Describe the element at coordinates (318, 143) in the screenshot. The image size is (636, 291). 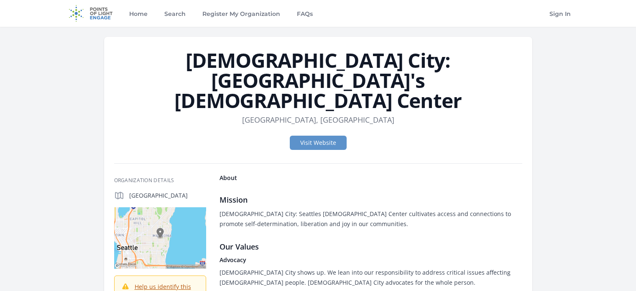
I see `a: Visit Website` at that location.